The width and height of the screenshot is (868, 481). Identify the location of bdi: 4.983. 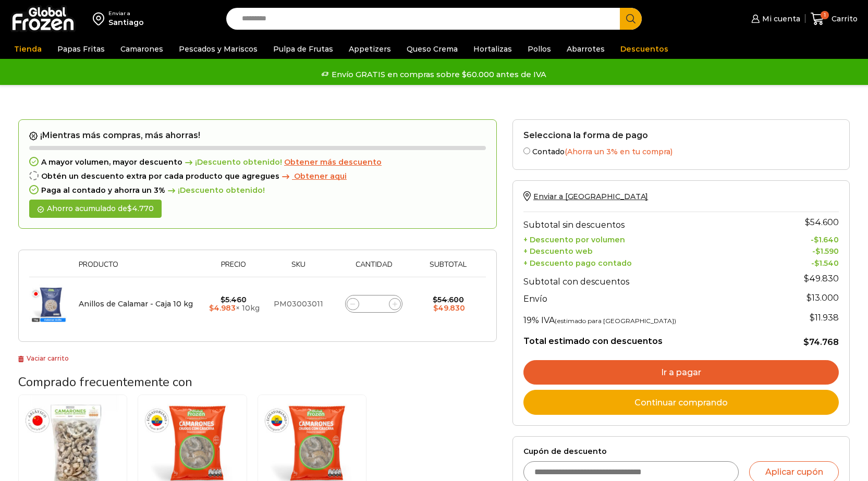
(222, 308).